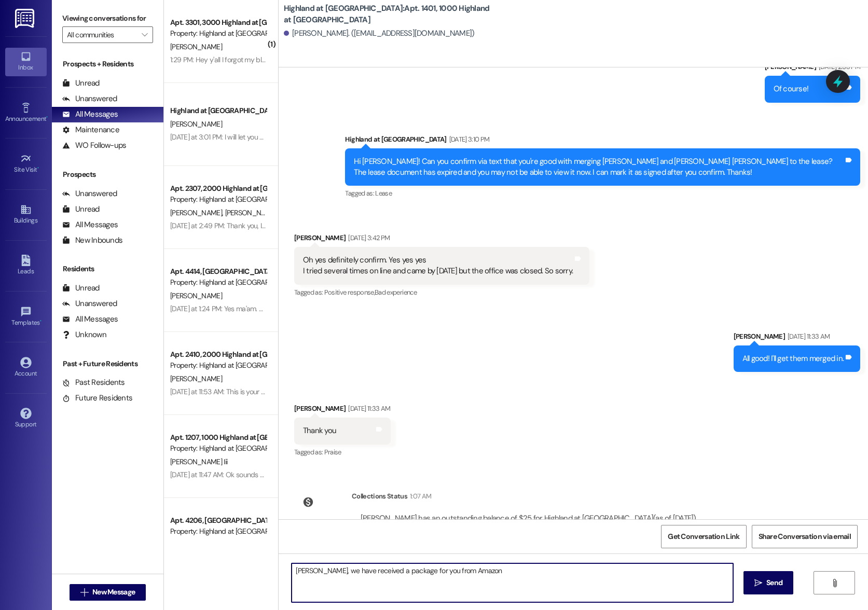  What do you see at coordinates (419, 496) in the screenshot?
I see `div: 1:07 AM` at bounding box center [419, 496].